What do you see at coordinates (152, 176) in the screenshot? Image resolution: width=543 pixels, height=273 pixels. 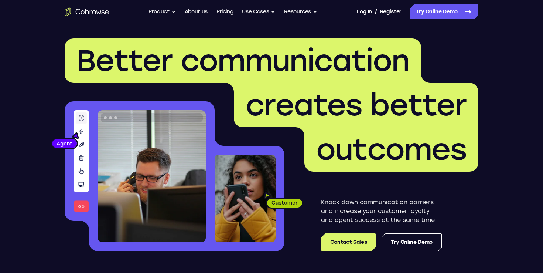 I see `img: A customer support agent talking on the phone` at bounding box center [152, 176].